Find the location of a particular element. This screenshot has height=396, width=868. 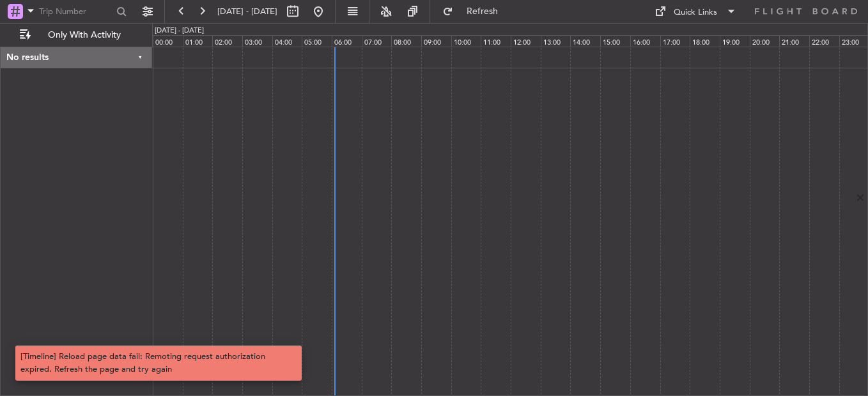

div: 10:00 is located at coordinates (466, 41).